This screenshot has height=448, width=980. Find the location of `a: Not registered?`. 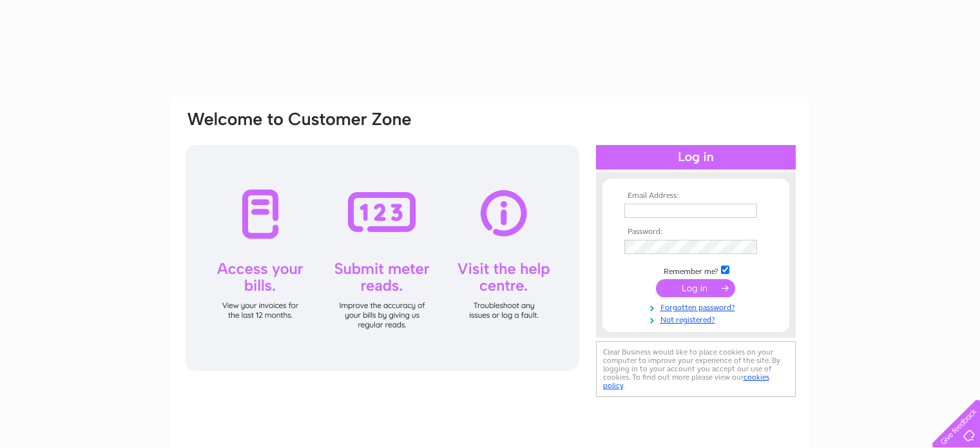

a: Not registered? is located at coordinates (697, 318).